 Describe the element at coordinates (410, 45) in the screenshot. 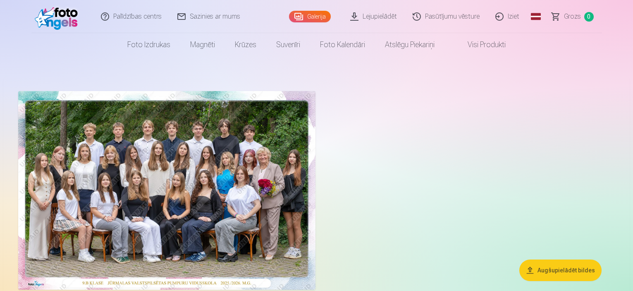

I see `a: Atslēgu piekariņi` at that location.